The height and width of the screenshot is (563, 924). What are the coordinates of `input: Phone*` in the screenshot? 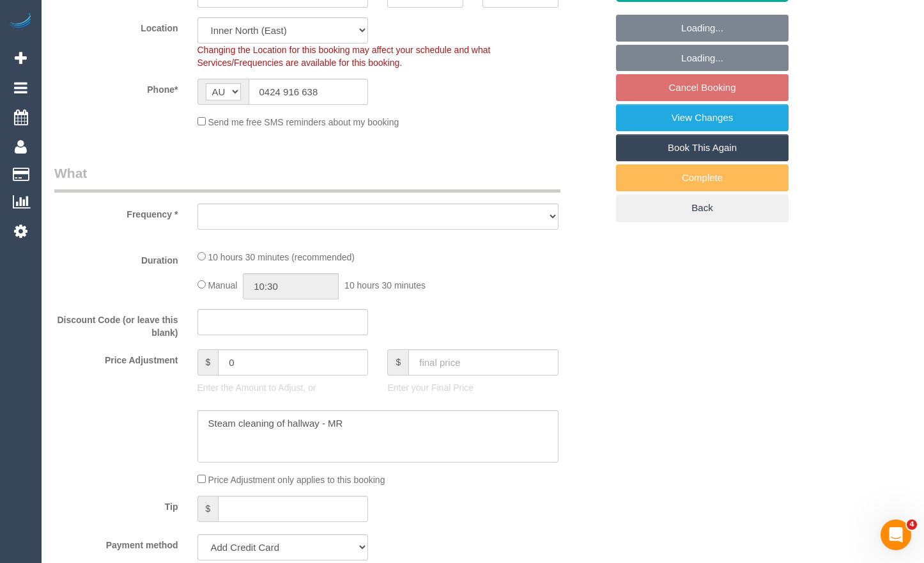 It's located at (308, 92).